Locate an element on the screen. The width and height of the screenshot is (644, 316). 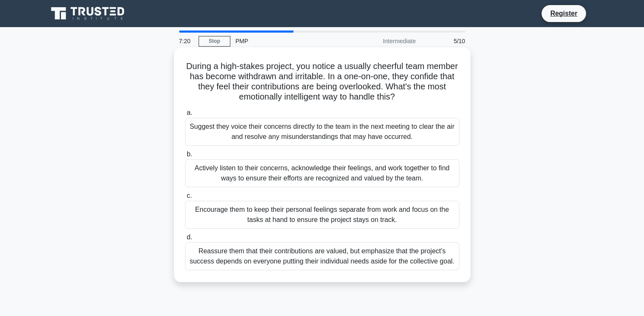
h5: During a high-stakes project, you notice a usually cheerful team member has become withdrawn and ... is located at coordinates (322, 82).